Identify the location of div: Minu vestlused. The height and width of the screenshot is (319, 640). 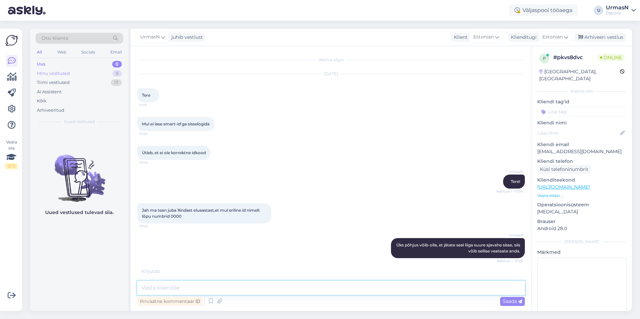
(53, 74).